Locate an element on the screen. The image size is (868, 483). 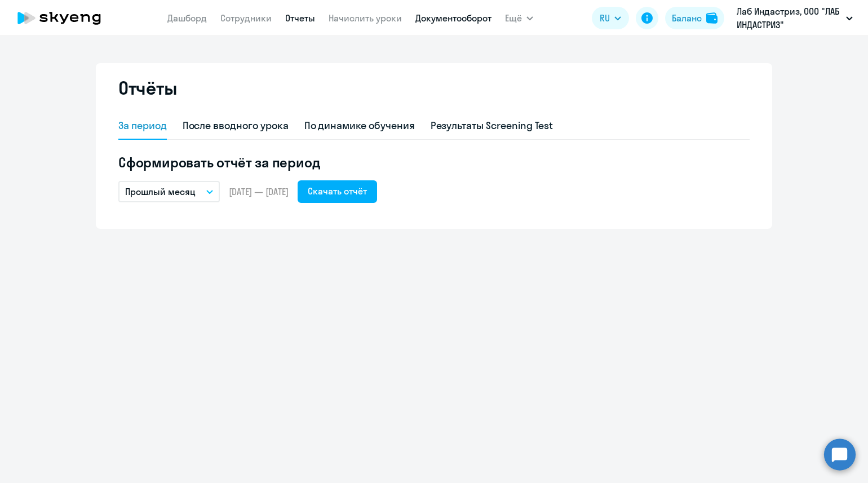
a: Дашборд is located at coordinates (187, 18).